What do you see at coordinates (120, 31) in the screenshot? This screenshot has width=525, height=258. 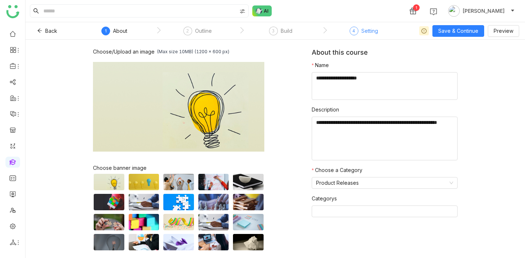 I see `div: About` at bounding box center [120, 31].